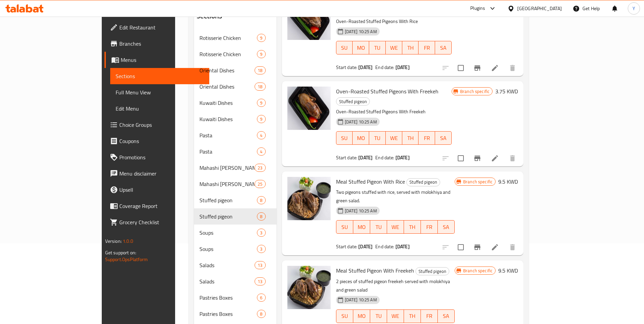 The image size is (644, 324). I want to click on span: Coupons, so click(162, 141).